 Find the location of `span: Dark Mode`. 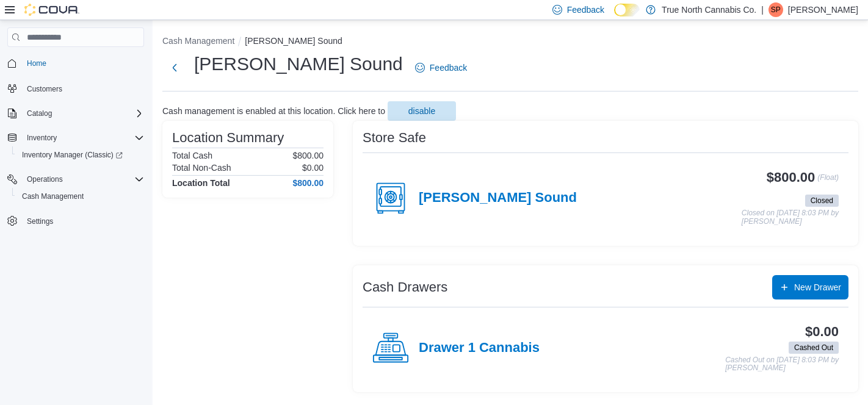

span: Dark Mode is located at coordinates (614, 16).